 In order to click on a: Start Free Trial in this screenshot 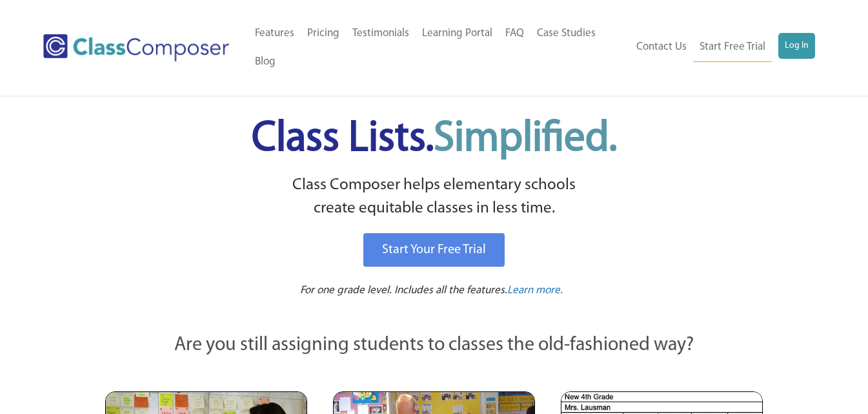, I will do `click(733, 47)`.